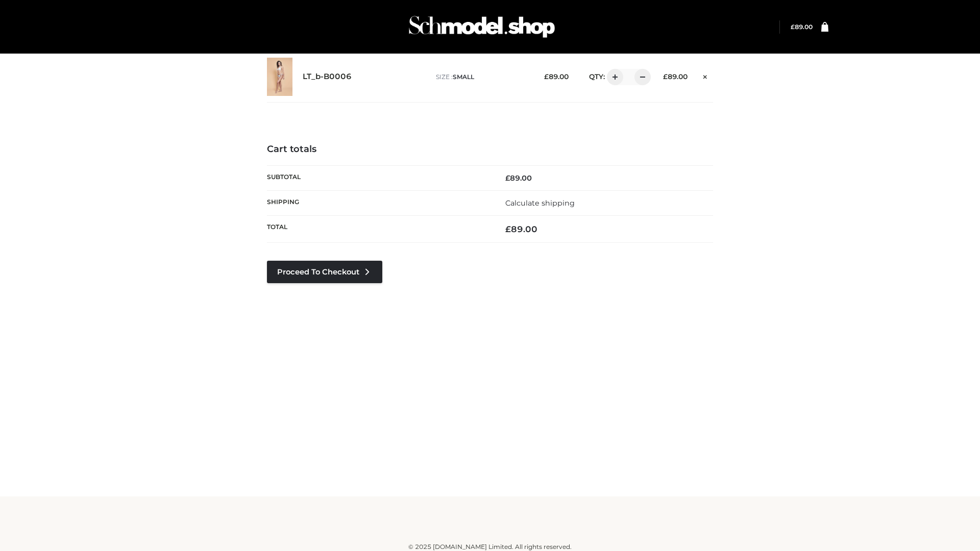 This screenshot has width=980, height=551. What do you see at coordinates (490, 150) in the screenshot?
I see `h4: Cart totals` at bounding box center [490, 150].